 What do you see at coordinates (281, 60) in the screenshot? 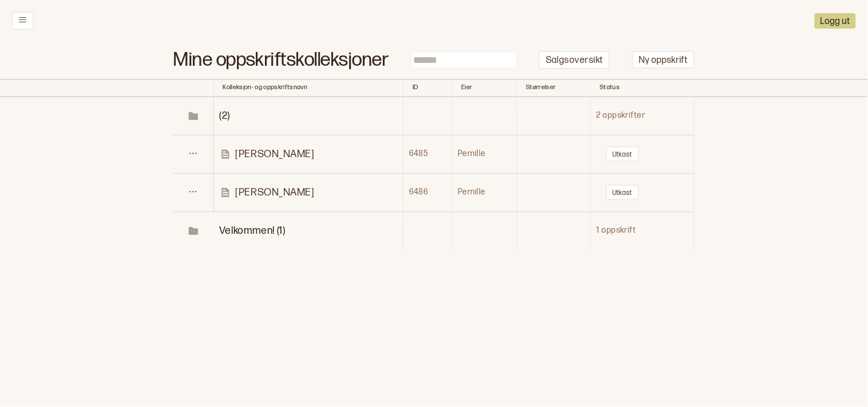
I see `h1: Mine oppskriftskolleksjoner` at bounding box center [281, 60].